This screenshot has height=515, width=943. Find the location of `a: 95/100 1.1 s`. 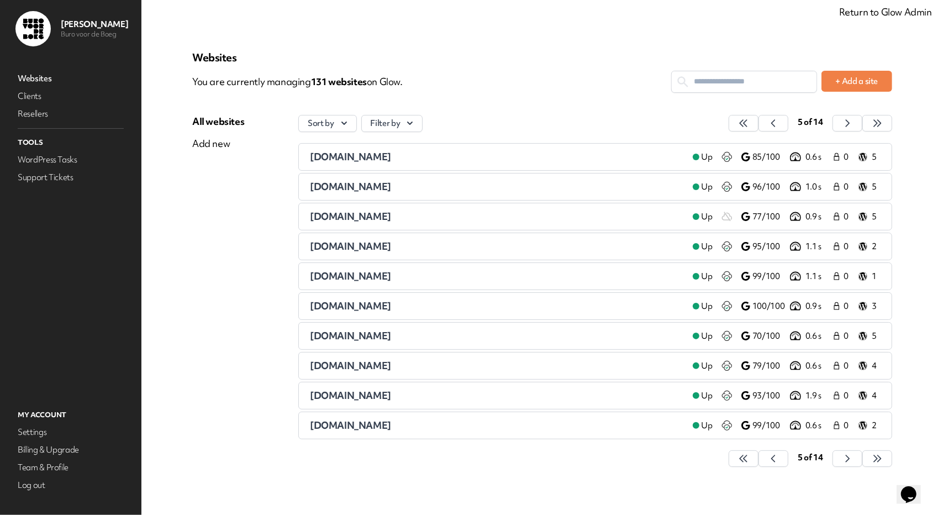

a: 95/100 1.1 s is located at coordinates (787, 246).